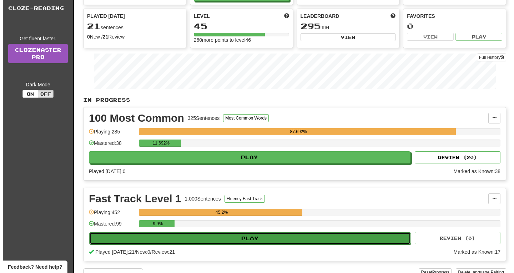  I want to click on div: Get fluent faster., so click(35, 39).